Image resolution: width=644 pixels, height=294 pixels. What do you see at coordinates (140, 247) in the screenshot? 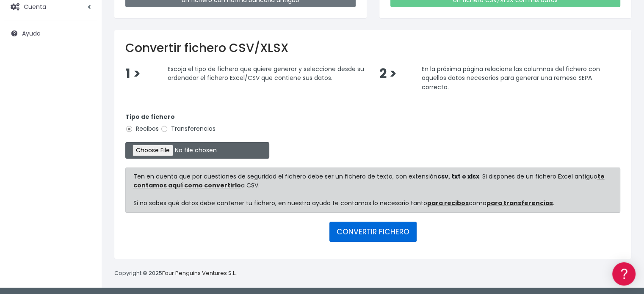
I see `a: POWERED BY ENCHANT` at bounding box center [140, 247].